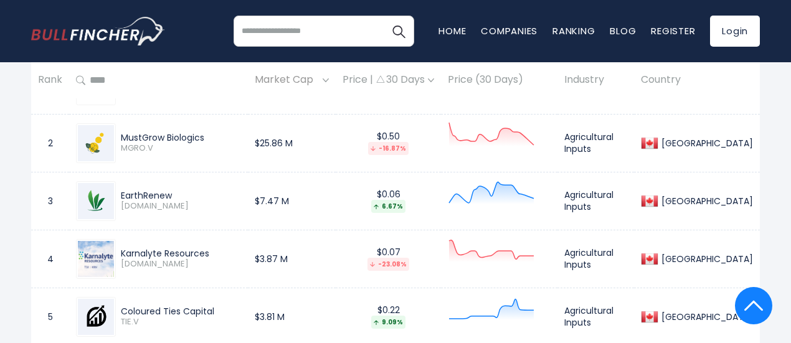 Image resolution: width=791 pixels, height=343 pixels. I want to click on div: MustGrow Biologics, so click(181, 138).